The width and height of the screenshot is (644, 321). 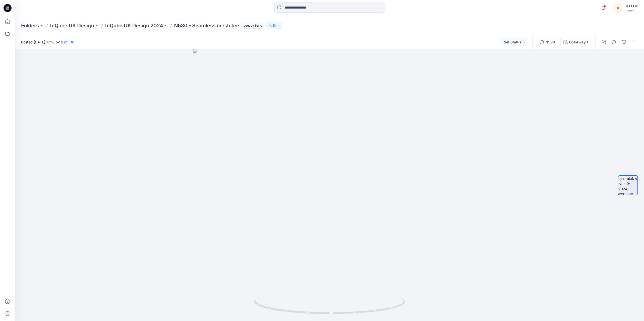 What do you see at coordinates (30, 26) in the screenshot?
I see `p: Folders` at bounding box center [30, 26].